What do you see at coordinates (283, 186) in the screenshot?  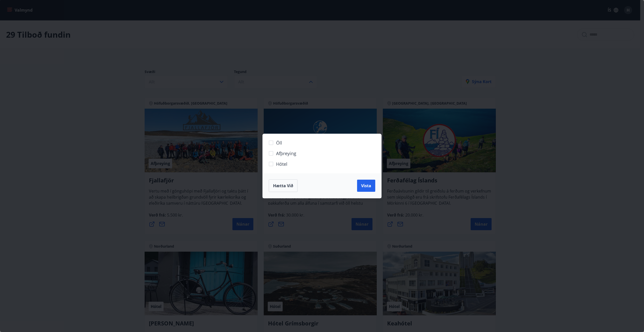 I see `span: Hætta við` at bounding box center [283, 186].